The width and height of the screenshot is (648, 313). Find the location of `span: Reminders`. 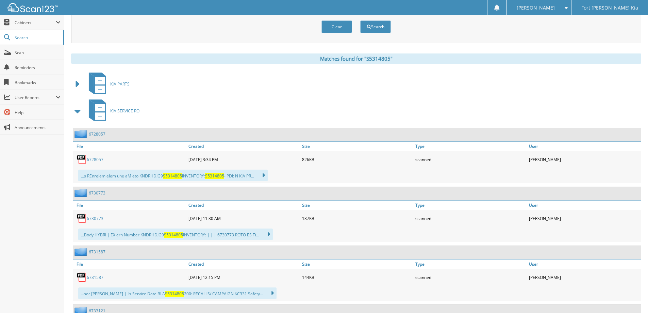

span: Reminders is located at coordinates (37, 67).